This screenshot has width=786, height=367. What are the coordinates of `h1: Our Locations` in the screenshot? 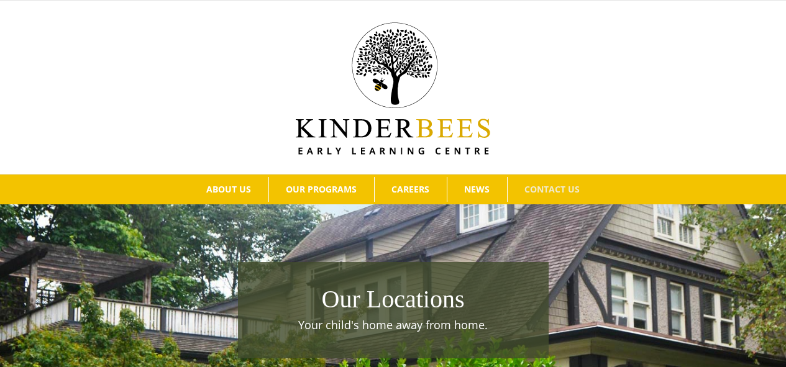 It's located at (393, 299).